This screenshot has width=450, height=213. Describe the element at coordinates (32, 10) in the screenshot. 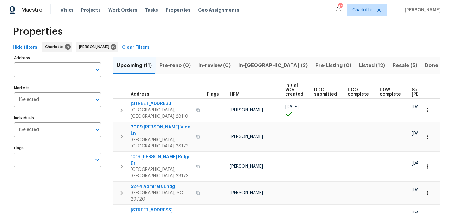

I see `span: Maestro` at that location.